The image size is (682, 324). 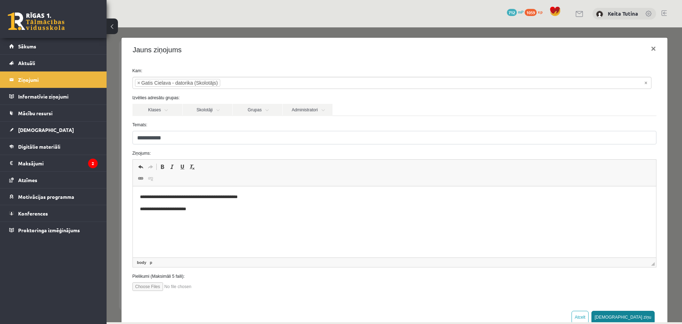 What do you see at coordinates (86, 139) in the screenshot?
I see `a: Remove Format` at bounding box center [86, 139].